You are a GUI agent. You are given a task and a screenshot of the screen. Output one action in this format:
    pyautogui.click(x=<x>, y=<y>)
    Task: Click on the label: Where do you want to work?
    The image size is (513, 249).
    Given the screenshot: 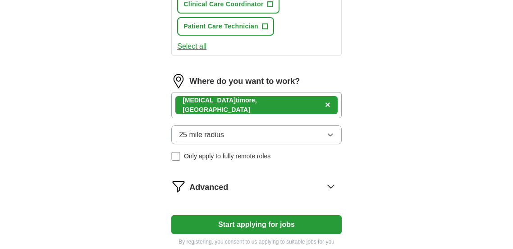 What is the action you would take?
    pyautogui.click(x=244, y=81)
    